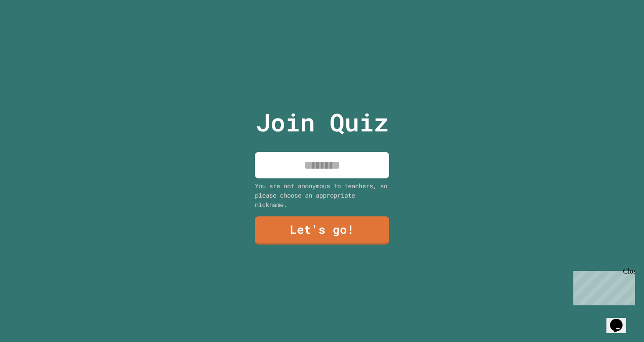  I want to click on div: You are not anonymous to teachers, so please choose an appropriate nickname., so click(322, 195).